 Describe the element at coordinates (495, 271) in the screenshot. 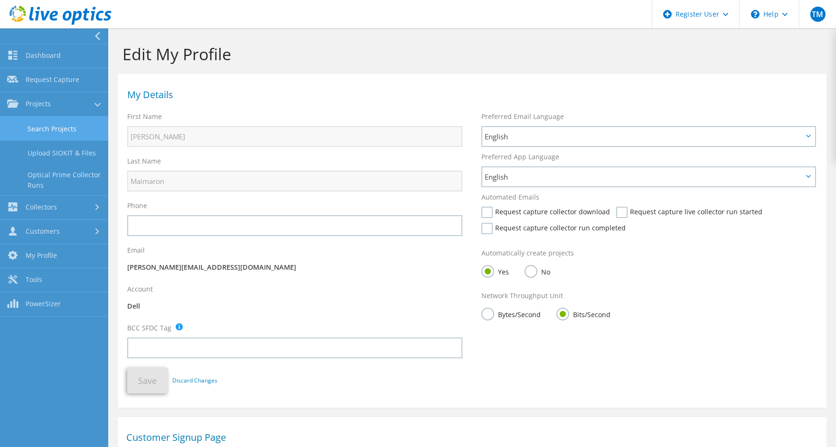

I see `label: Yes` at that location.